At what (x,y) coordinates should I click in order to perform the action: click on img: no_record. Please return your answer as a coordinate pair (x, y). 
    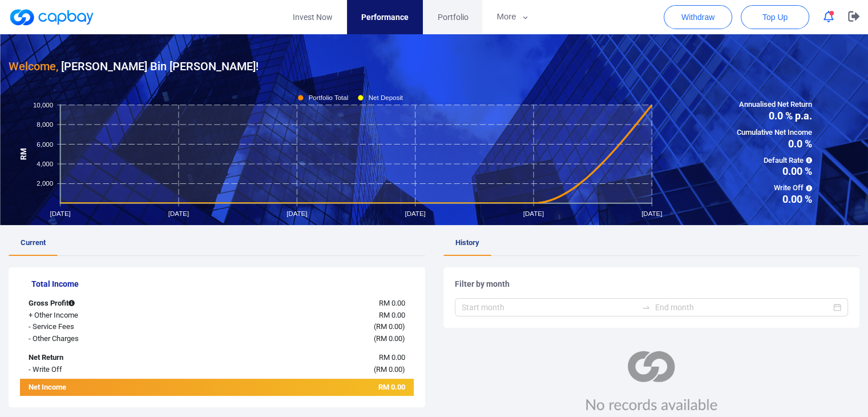
    Looking at the image, I should click on (651, 382).